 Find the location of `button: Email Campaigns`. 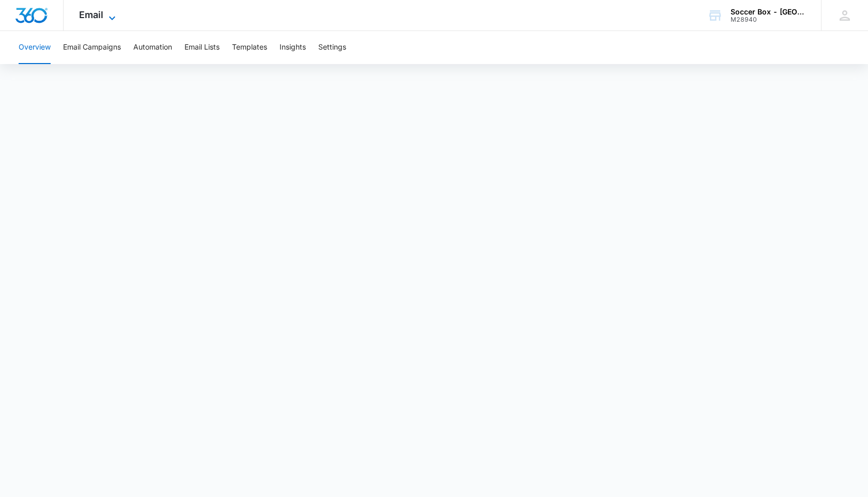

button: Email Campaigns is located at coordinates (92, 47).